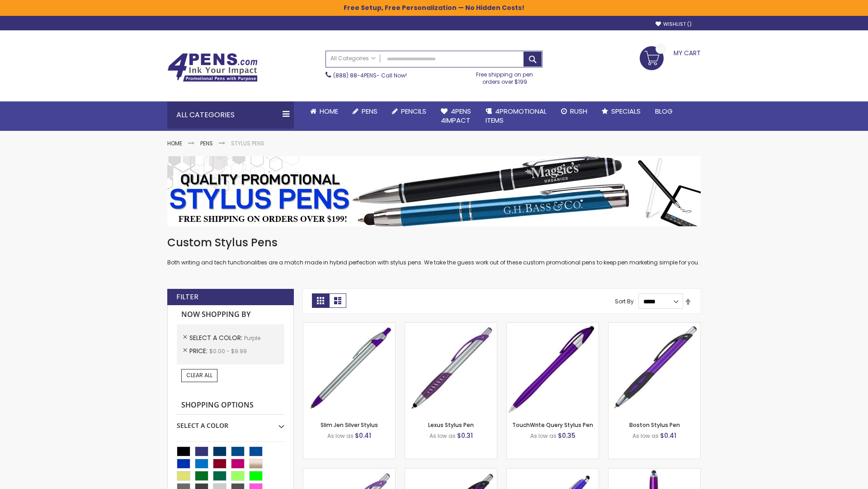  What do you see at coordinates (451, 424) in the screenshot?
I see `a: Lexus Stylus Pen` at bounding box center [451, 424].